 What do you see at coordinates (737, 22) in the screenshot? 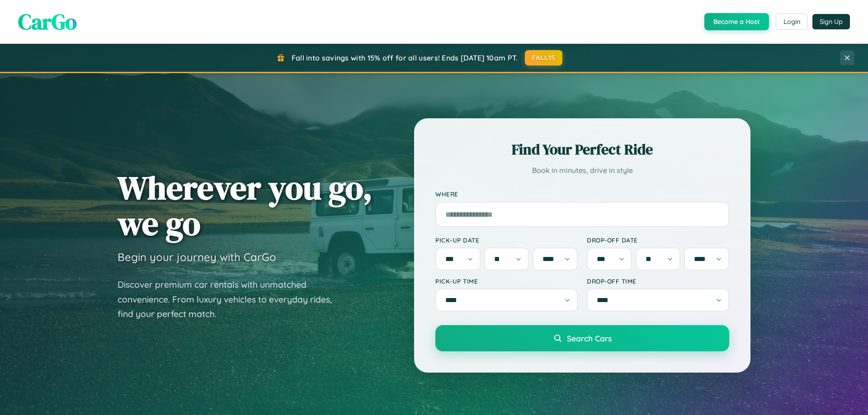
I see `button: Become a Host` at bounding box center [737, 22].